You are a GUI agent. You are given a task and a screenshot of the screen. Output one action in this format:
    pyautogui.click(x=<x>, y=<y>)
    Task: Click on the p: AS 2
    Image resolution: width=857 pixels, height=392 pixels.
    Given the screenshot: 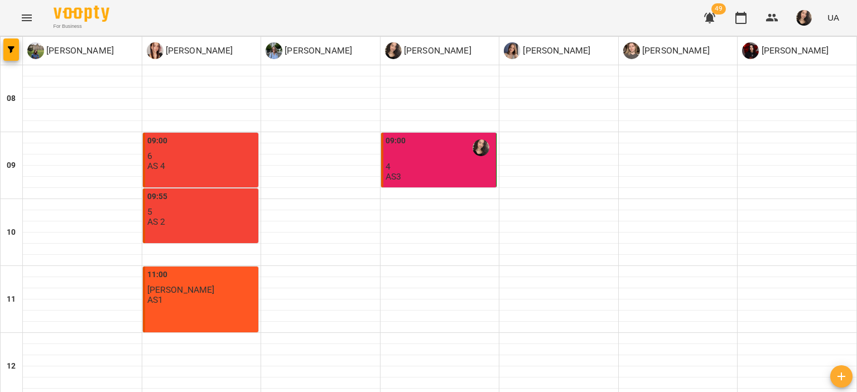 What is the action you would take?
    pyautogui.click(x=156, y=222)
    